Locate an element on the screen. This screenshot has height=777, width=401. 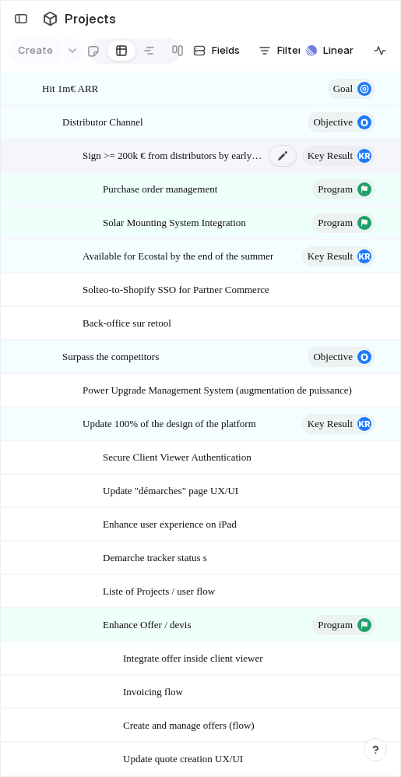
span: goal is located at coordinates (343, 89).